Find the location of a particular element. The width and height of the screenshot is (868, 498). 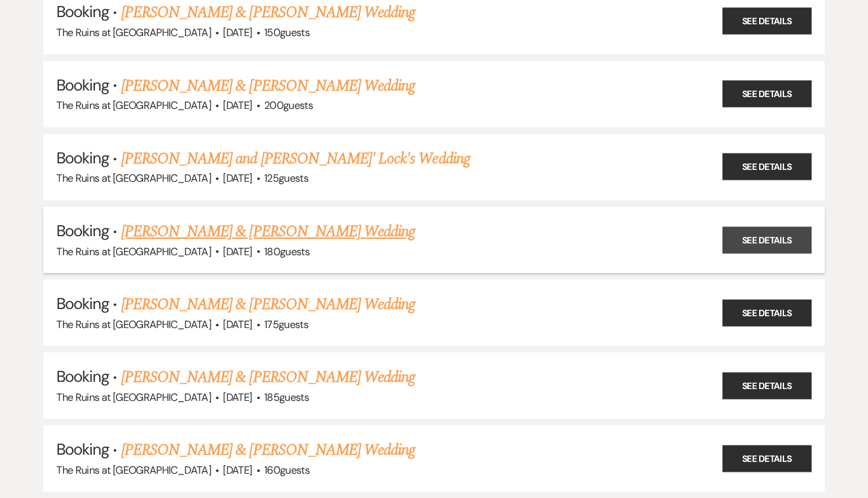

span: 185 guests is located at coordinates (287, 397).